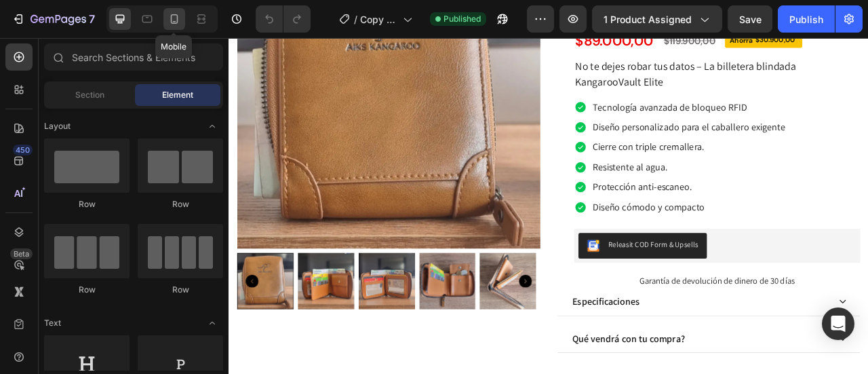 Image resolution: width=868 pixels, height=374 pixels. Describe the element at coordinates (463, 264) in the screenshot. I see `img: CKKYs5695_ICEAE=.webp` at that location.